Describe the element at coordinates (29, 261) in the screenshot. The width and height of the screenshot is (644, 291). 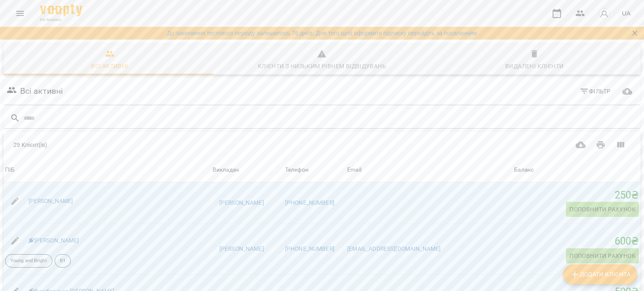
I see `div: Young and Bright` at that location.